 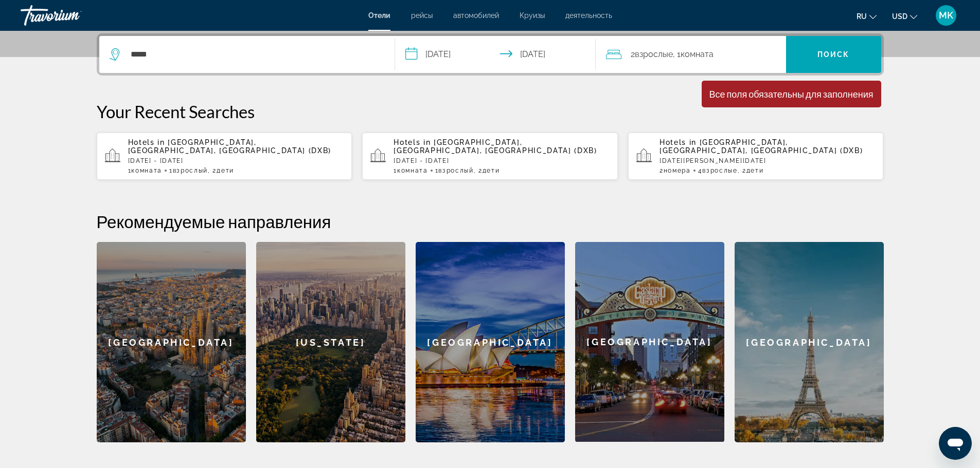 I want to click on span: номера, so click(x=677, y=170).